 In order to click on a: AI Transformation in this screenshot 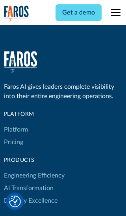, I will do `click(29, 188)`.